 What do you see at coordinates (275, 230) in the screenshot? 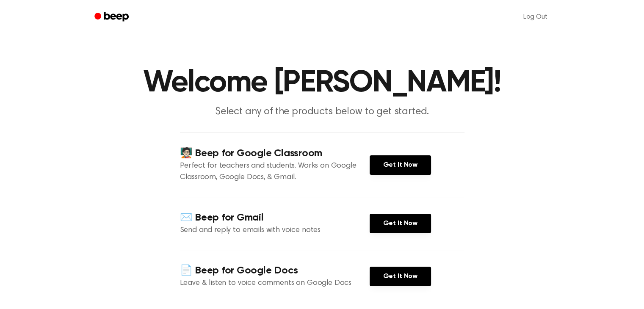
I see `p: Send and reply to emails with voice notes` at bounding box center [275, 230].